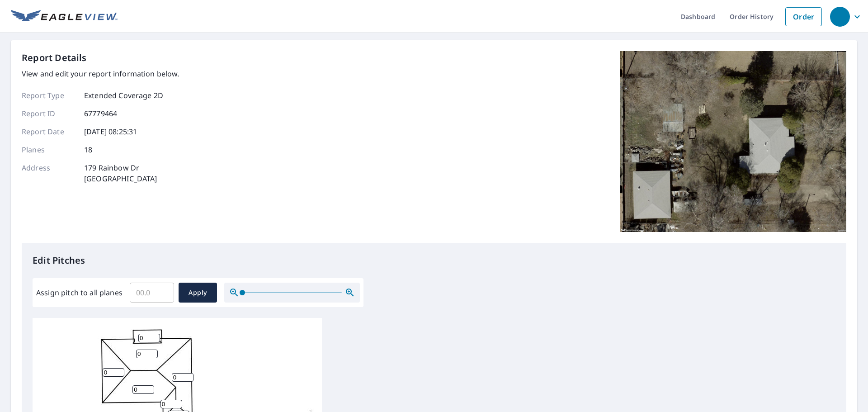 The height and width of the screenshot is (412, 868). What do you see at coordinates (49, 95) in the screenshot?
I see `p: Report Type` at bounding box center [49, 95].